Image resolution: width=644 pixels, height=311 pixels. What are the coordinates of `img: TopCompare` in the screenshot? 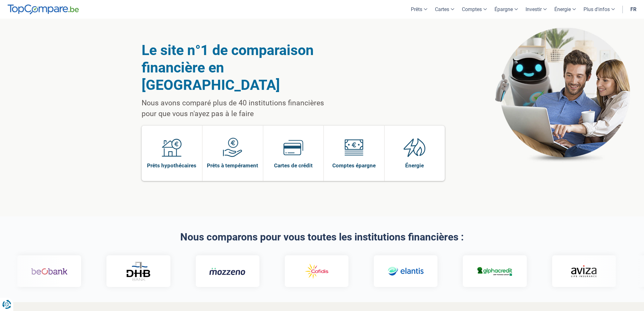 It's located at (43, 10).